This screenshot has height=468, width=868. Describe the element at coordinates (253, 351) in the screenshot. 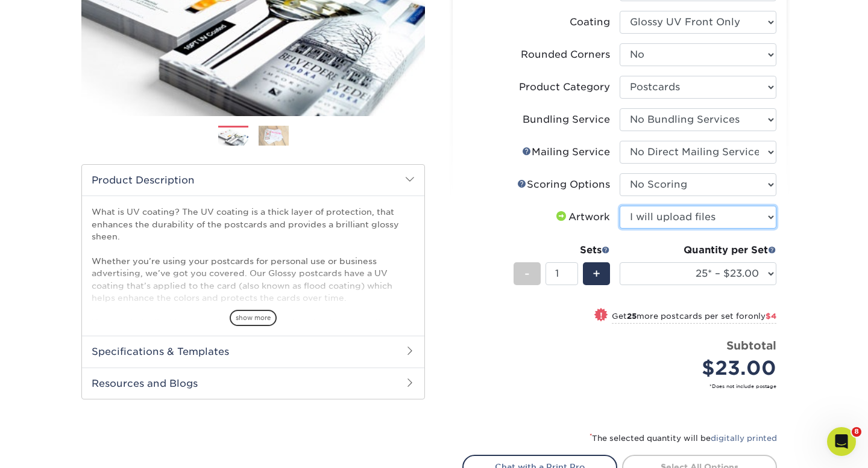

I see `h2: Specifications & Templates` at that location.